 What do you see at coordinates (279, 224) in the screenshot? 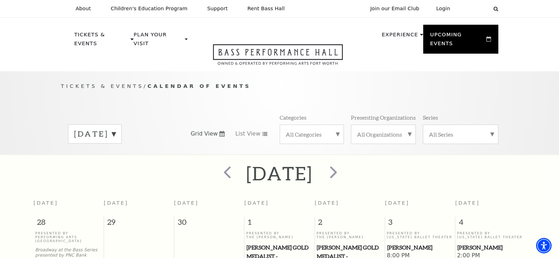
I see `span: 1` at bounding box center [279, 224].